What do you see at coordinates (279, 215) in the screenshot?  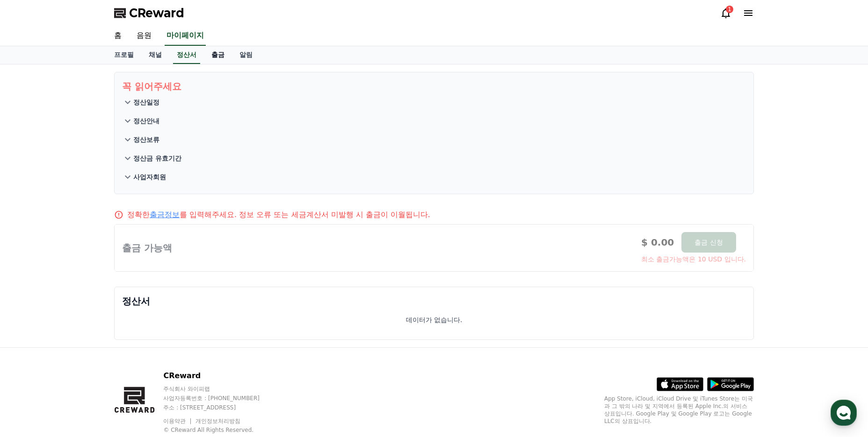 I see `p: 정확한 를 입력해주세요. 정보 오류 또는 세금계산서 미발행 시 출금이 이월됩니다.` at bounding box center [279, 215].